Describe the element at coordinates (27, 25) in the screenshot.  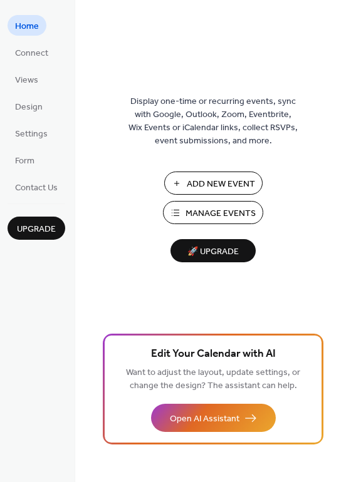
I see `a: Home` at that location.